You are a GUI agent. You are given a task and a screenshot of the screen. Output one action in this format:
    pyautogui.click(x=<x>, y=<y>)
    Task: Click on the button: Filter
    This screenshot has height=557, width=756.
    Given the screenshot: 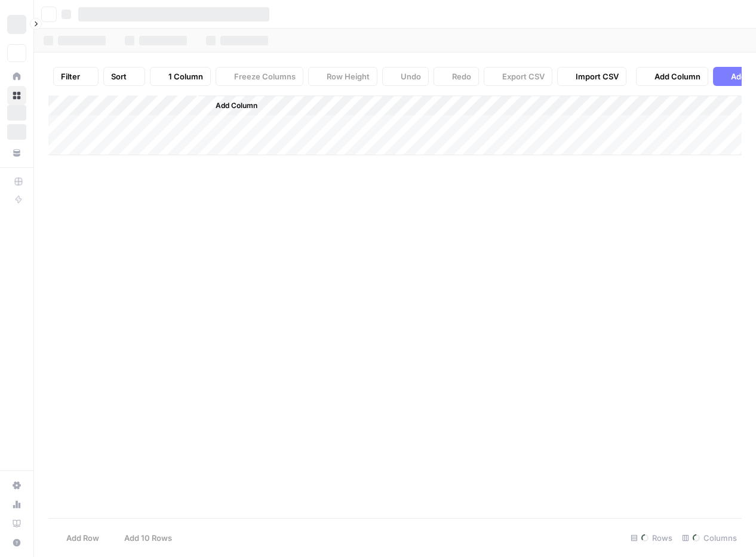 What is the action you would take?
    pyautogui.click(x=76, y=76)
    